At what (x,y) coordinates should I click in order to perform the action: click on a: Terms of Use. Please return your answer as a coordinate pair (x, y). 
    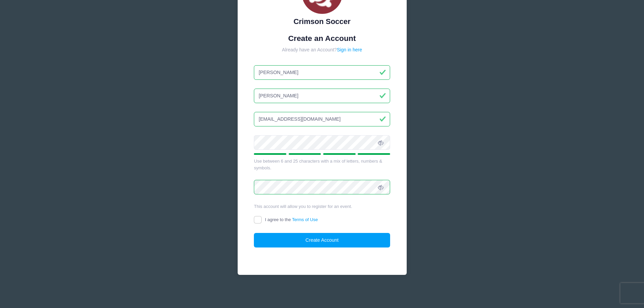
    Looking at the image, I should click on (305, 219).